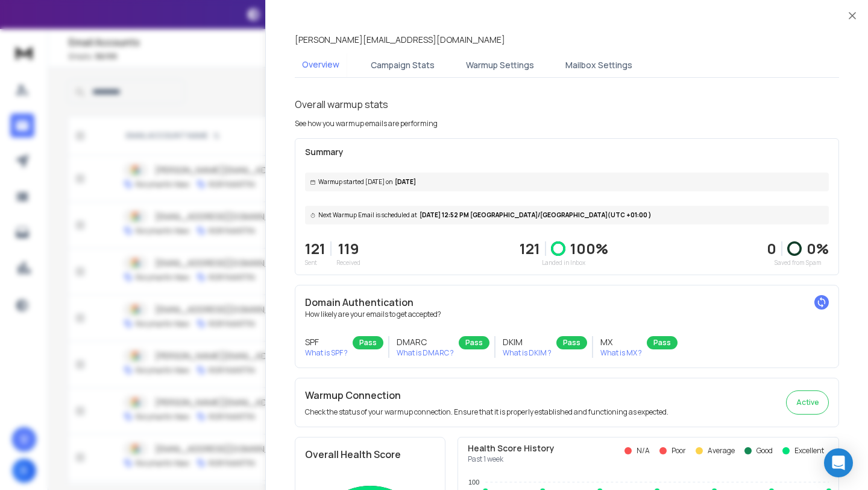 This screenshot has height=490, width=868. Describe the element at coordinates (764, 450) in the screenshot. I see `p: Good` at that location.